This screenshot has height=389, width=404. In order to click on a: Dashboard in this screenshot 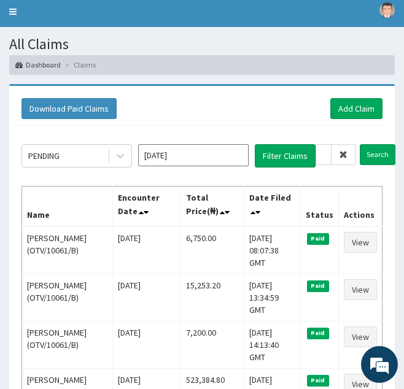, I will do `click(38, 64)`.